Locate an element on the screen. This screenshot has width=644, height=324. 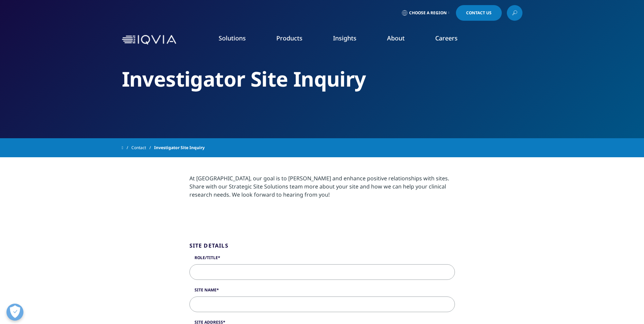
label: Site Name is located at coordinates (322, 292).